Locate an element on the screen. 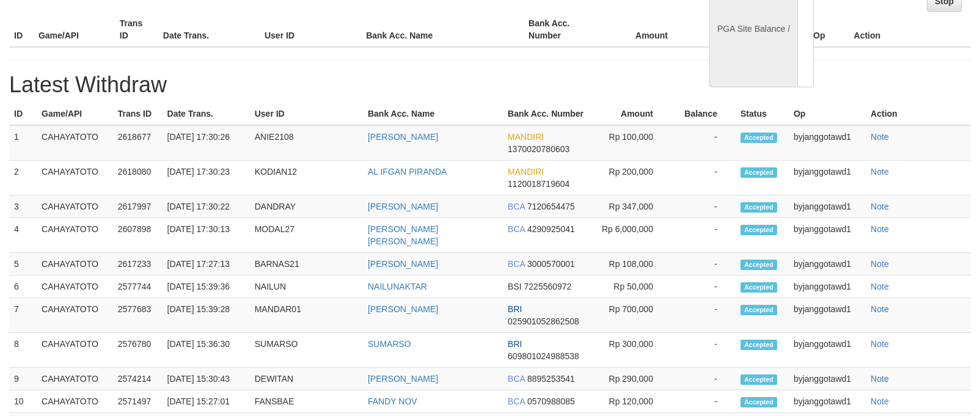  span: 1120018719604 is located at coordinates (538, 184).